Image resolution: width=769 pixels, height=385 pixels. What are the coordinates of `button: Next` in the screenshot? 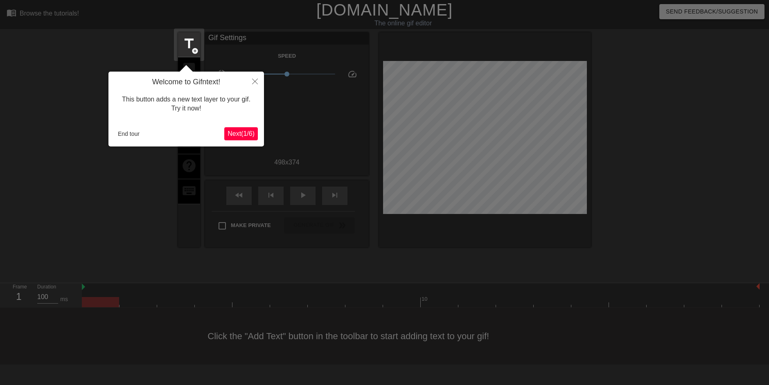 It's located at (241, 134).